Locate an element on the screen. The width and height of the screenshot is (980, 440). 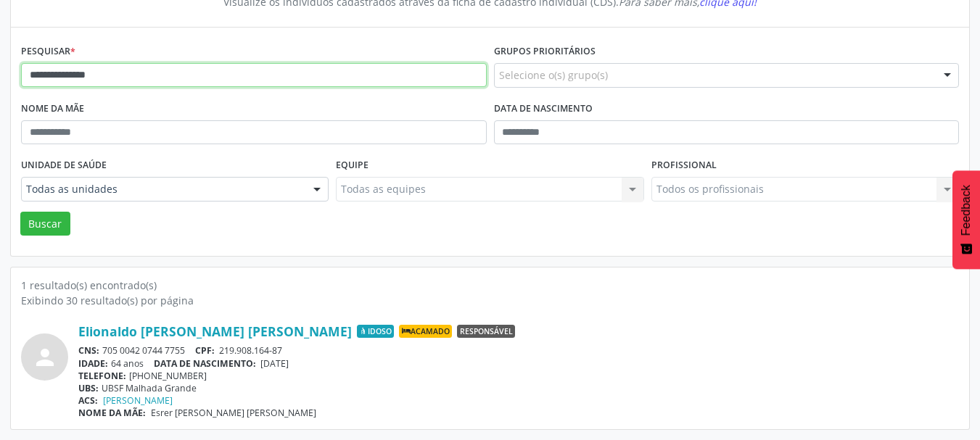
span: UBS: is located at coordinates (89, 388).